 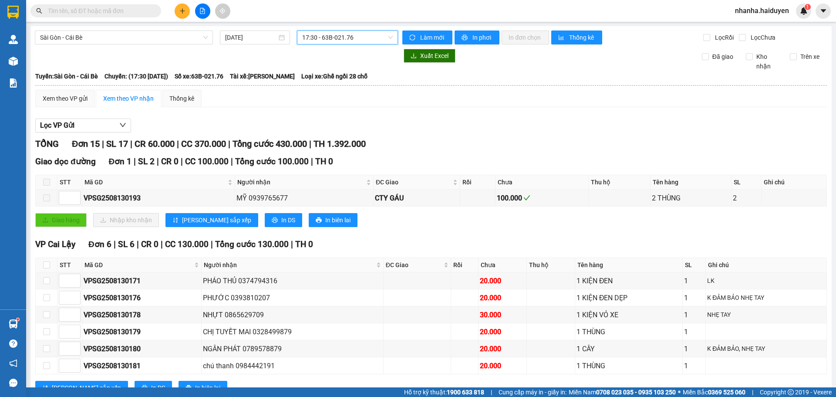 What do you see at coordinates (117, 144) in the screenshot?
I see `span: SL 17` at bounding box center [117, 144].